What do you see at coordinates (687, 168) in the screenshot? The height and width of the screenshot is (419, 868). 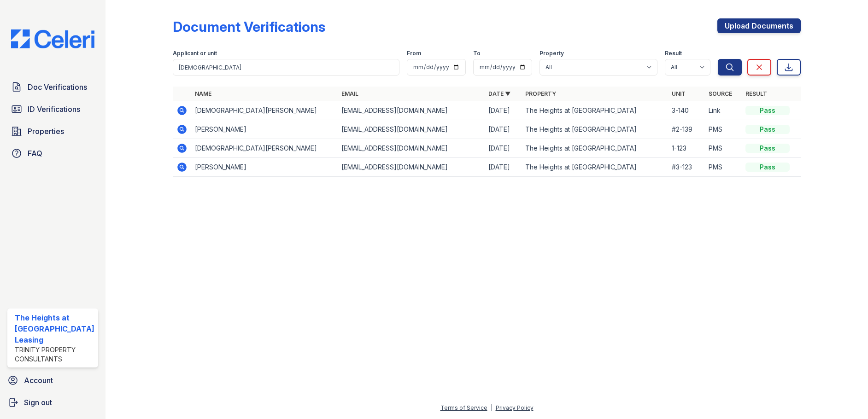 I see `td: #3-123` at bounding box center [687, 168].